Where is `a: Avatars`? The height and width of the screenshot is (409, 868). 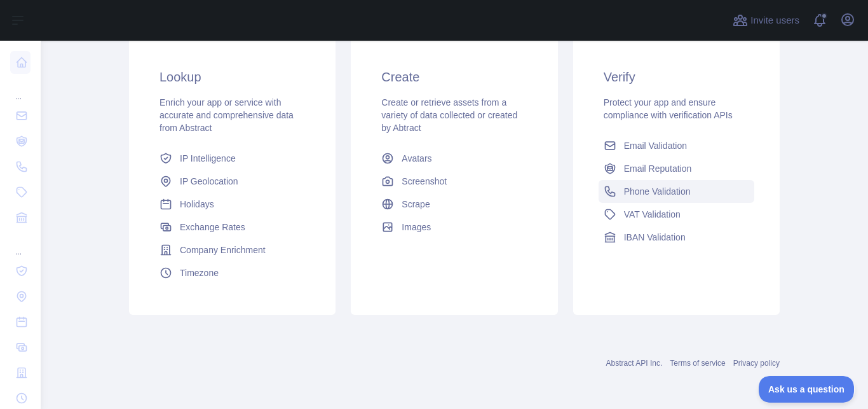 a: Avatars is located at coordinates (454, 159).